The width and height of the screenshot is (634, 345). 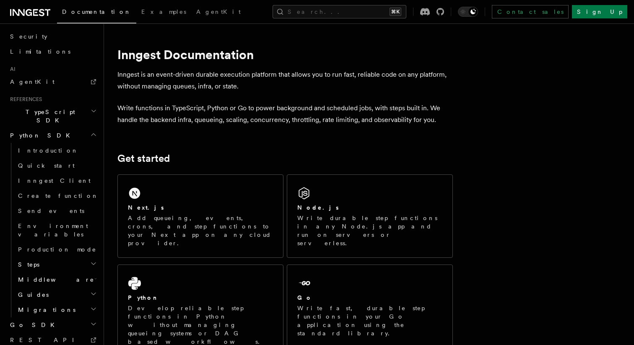 I want to click on a: Quick start, so click(x=57, y=166).